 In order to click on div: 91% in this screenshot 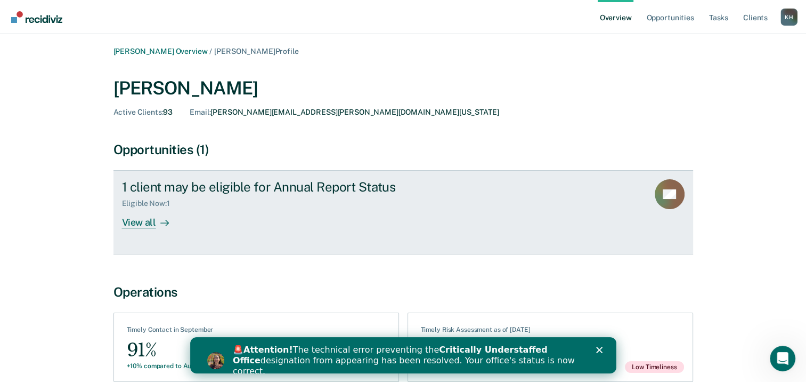, I will do `click(170, 350)`.